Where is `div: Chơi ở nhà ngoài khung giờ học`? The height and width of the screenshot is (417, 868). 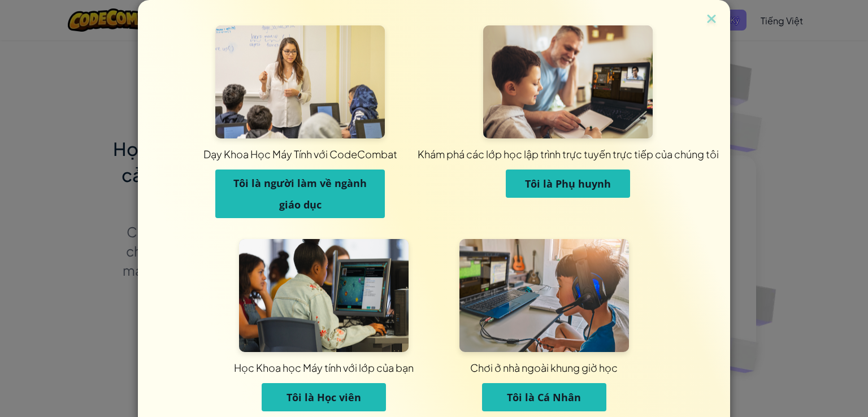
div: Chơi ở nhà ngoài khung giờ học is located at coordinates (545, 367).